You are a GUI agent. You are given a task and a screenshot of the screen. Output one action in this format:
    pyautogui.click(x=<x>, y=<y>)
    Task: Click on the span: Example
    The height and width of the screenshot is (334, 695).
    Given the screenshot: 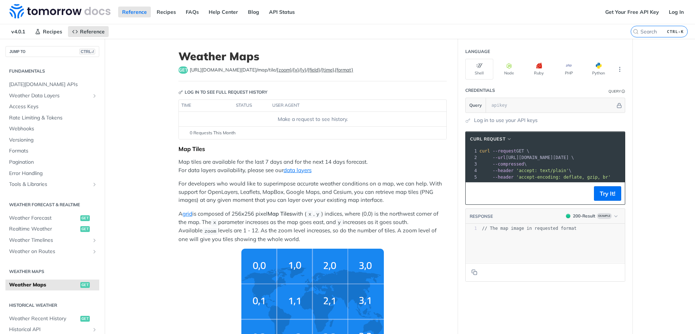 What is the action you would take?
    pyautogui.click(x=604, y=216)
    